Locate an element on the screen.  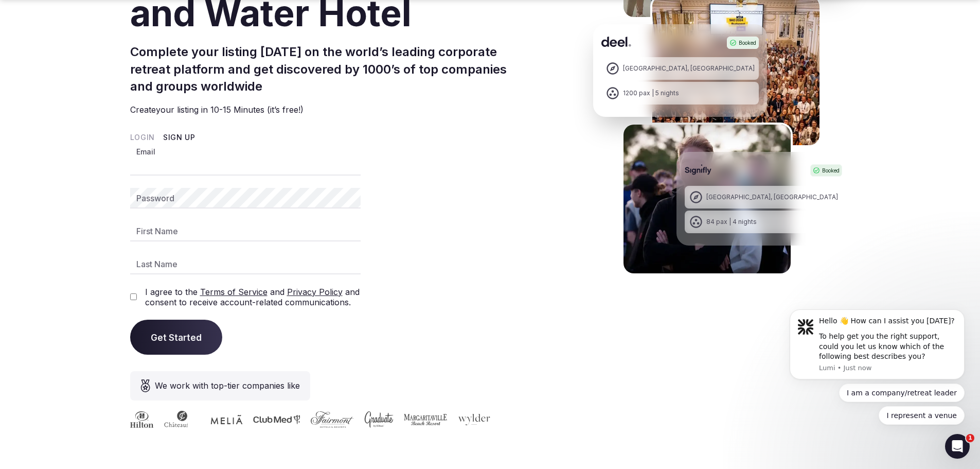
span: Get Started is located at coordinates (176, 337).